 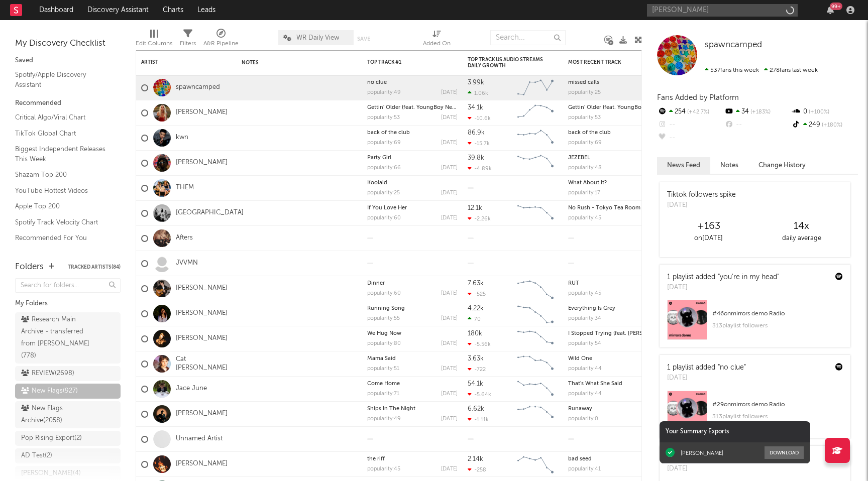 What do you see at coordinates (412, 308) in the screenshot?
I see `div: Running Song` at bounding box center [412, 308].